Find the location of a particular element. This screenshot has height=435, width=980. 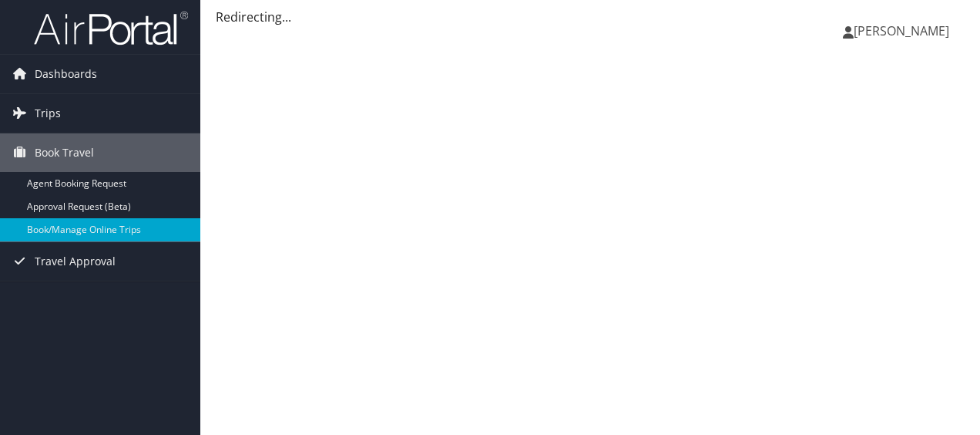

span: Book Travel is located at coordinates (64, 153).